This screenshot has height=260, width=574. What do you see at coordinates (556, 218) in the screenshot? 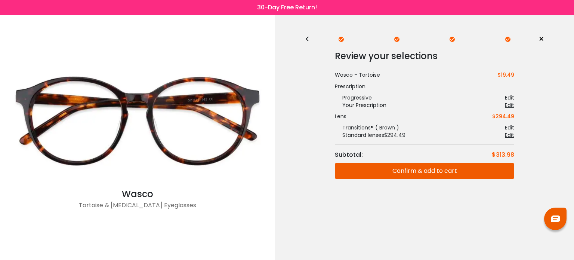
I see `img: chat` at bounding box center [556, 218].